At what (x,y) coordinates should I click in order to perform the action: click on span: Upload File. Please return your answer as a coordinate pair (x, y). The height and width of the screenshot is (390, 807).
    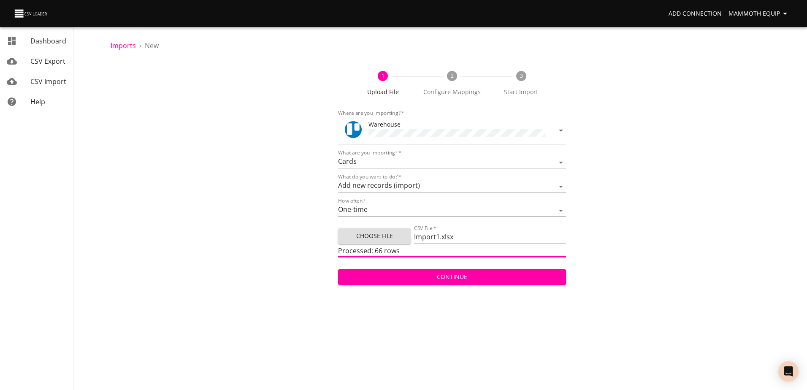
    Looking at the image, I should click on (383, 92).